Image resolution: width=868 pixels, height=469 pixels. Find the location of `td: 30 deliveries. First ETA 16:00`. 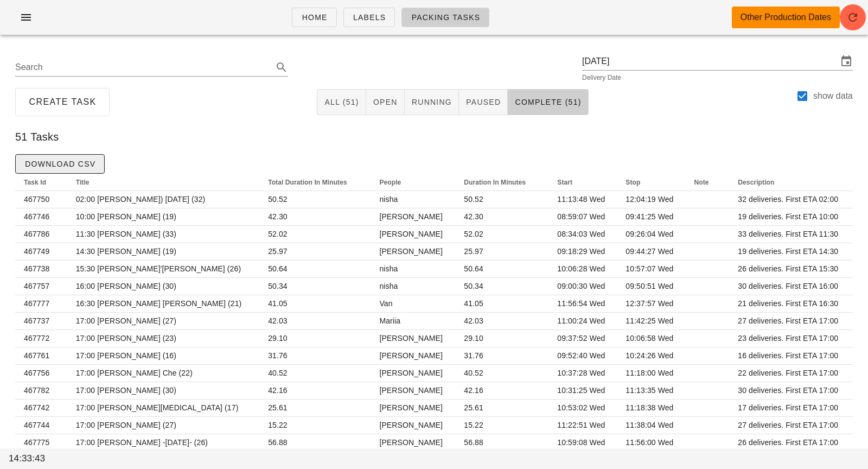

td: 30 deliveries. First ETA 16:00 is located at coordinates (791, 286).